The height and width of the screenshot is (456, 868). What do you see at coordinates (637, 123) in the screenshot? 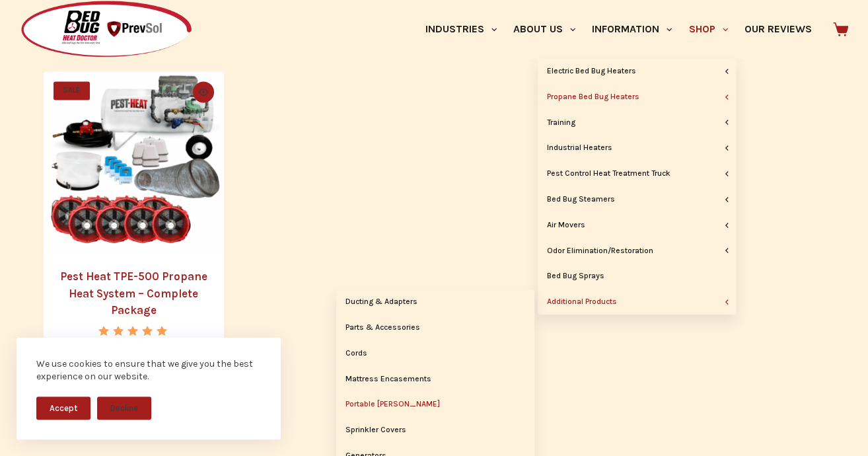
I see `a: Training` at bounding box center [637, 123].